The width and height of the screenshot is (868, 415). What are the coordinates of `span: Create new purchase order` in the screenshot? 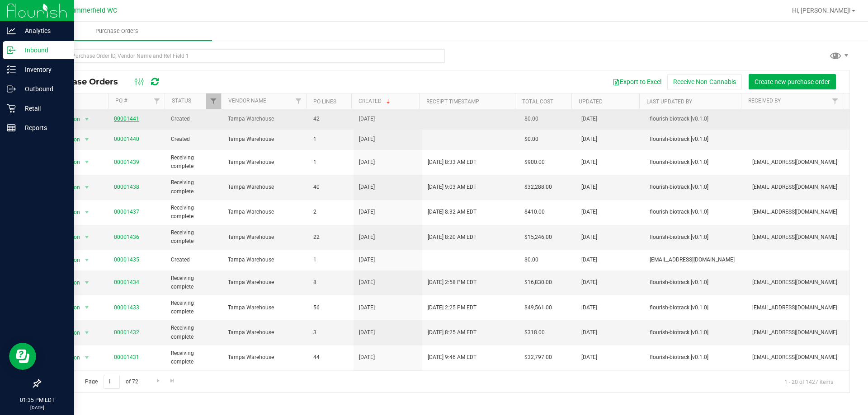 It's located at (792, 82).